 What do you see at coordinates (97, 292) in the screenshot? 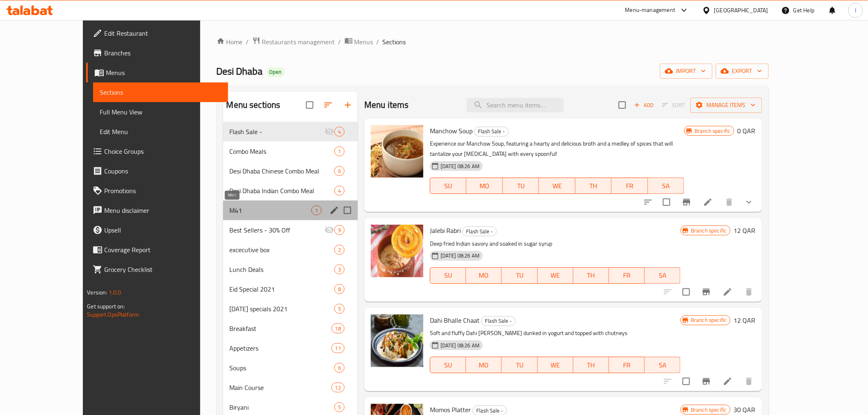
I see `span: Version:` at bounding box center [97, 292].